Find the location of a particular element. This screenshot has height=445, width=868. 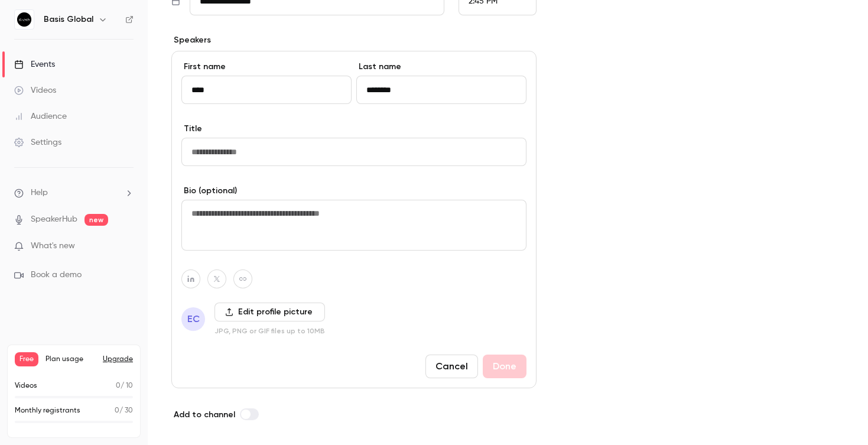

button: Cancel is located at coordinates (451, 366).